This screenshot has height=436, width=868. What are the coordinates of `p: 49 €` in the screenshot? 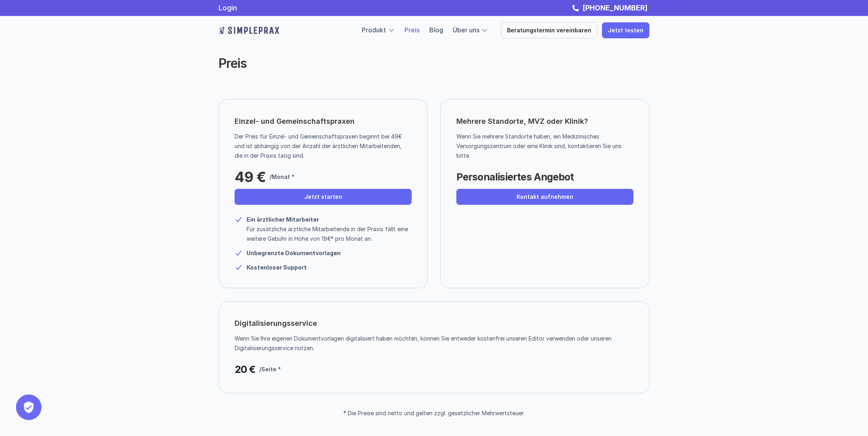 It's located at (250, 177).